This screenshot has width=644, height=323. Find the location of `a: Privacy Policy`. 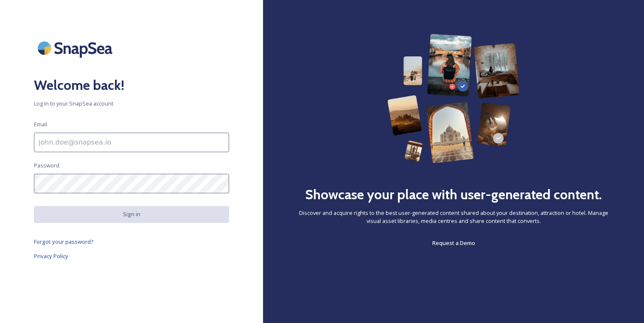

a: Privacy Policy is located at coordinates (131, 256).